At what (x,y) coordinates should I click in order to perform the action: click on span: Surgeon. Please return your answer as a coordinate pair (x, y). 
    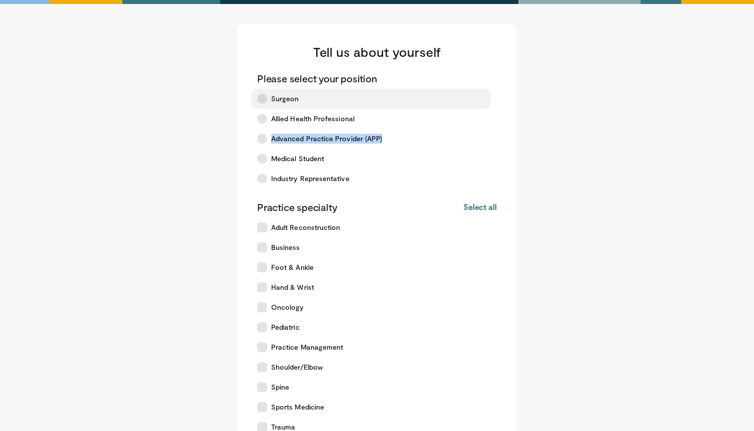
    Looking at the image, I should click on (285, 99).